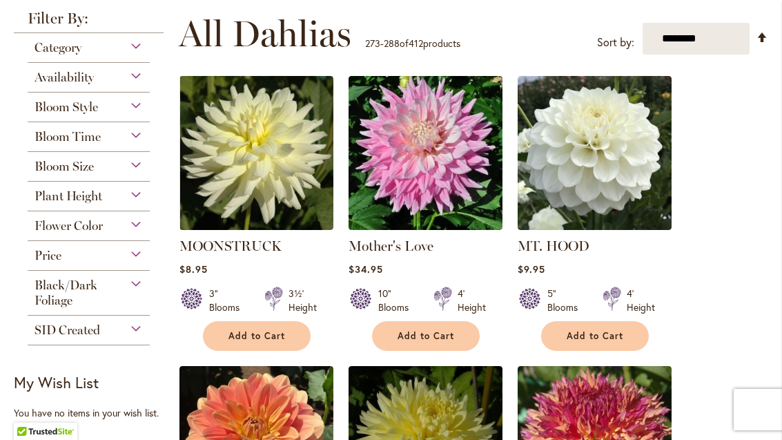 The height and width of the screenshot is (440, 782). What do you see at coordinates (228, 300) in the screenshot?
I see `div: 3" Blooms` at bounding box center [228, 300].